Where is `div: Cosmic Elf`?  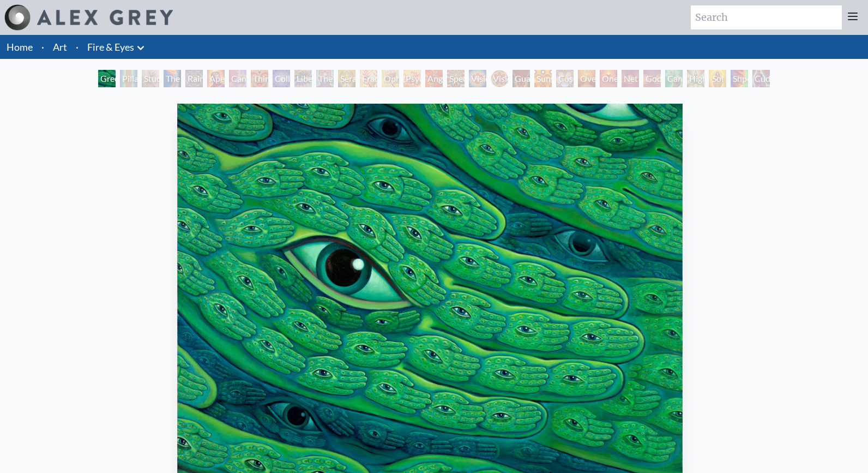 div: Cosmic Elf is located at coordinates (566, 79).